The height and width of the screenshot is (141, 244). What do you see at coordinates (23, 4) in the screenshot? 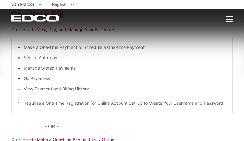
I see `span: San Marcos` at bounding box center [23, 4].